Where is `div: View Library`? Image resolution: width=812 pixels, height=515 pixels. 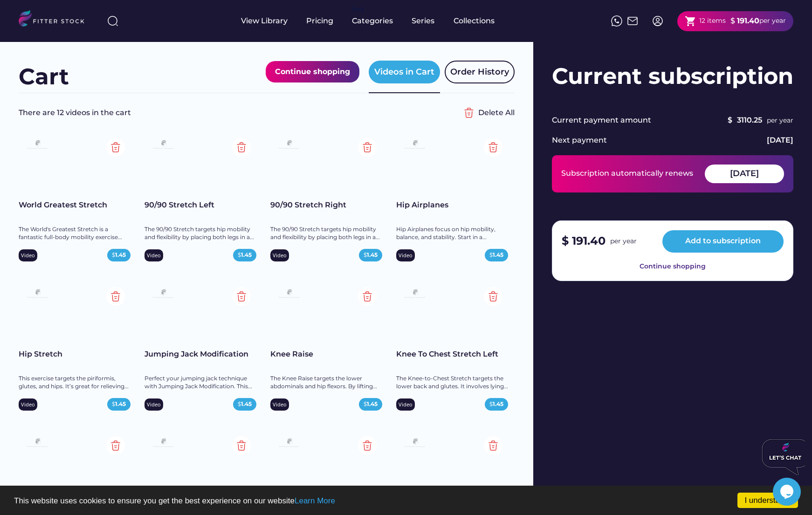 div: View Library is located at coordinates (264, 21).